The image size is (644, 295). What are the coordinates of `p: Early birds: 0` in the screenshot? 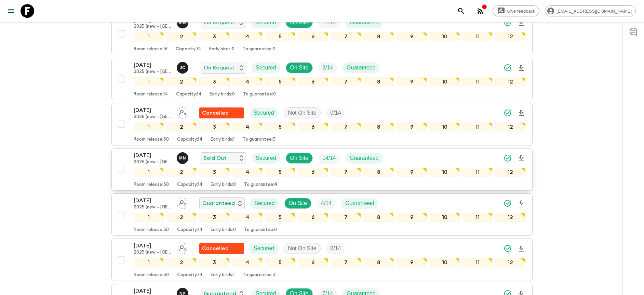 It's located at (222, 49).